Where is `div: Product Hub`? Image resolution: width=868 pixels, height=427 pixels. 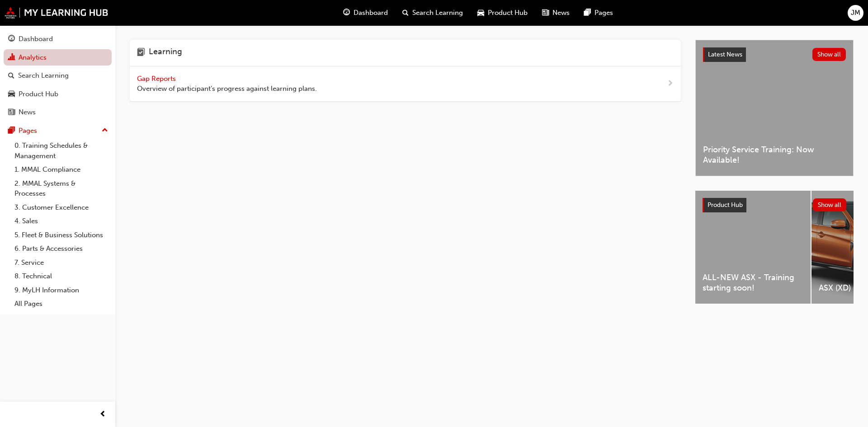 div: Product Hub is located at coordinates (38, 94).